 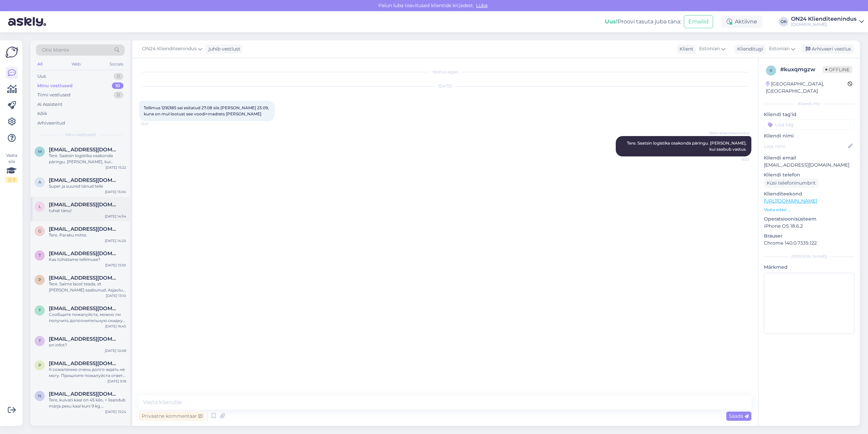 What do you see at coordinates (806, 146) in the screenshot?
I see `input: Lisa nimi` at bounding box center [806, 146].